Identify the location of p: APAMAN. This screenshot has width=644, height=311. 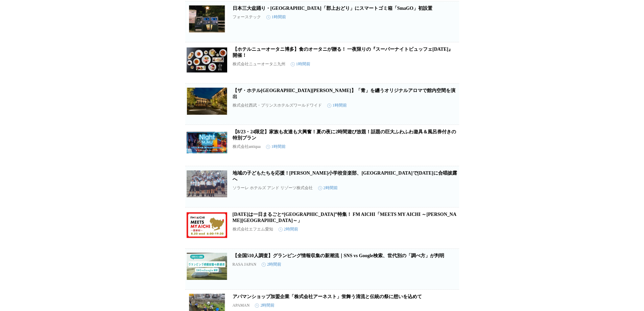
(241, 305).